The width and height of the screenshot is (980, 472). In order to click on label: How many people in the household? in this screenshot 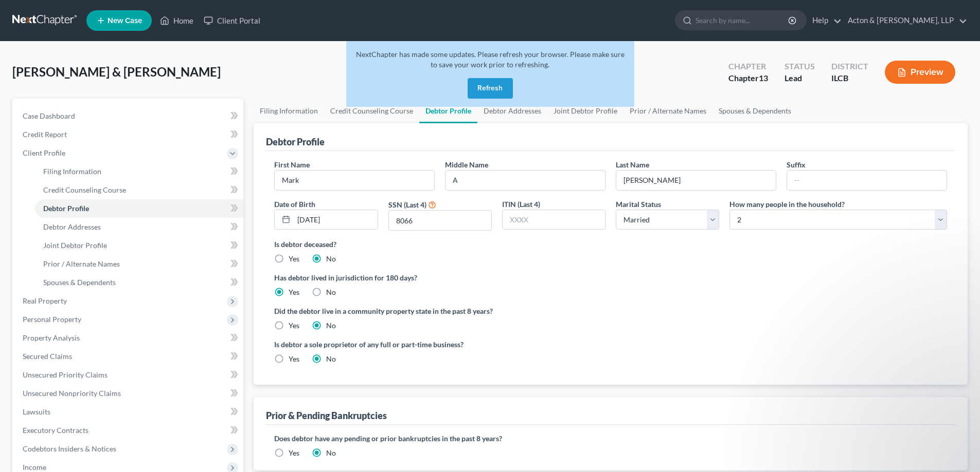, I will do `click(786, 204)`.